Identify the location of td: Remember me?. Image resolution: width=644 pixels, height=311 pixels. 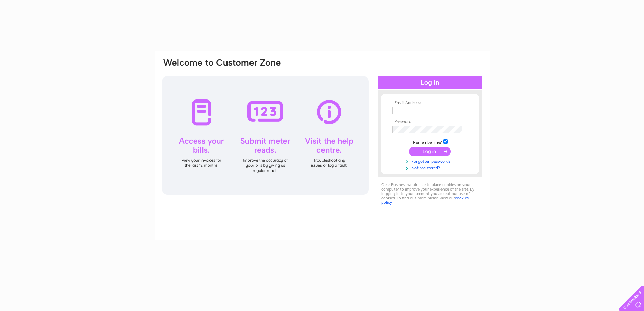
(430, 142).